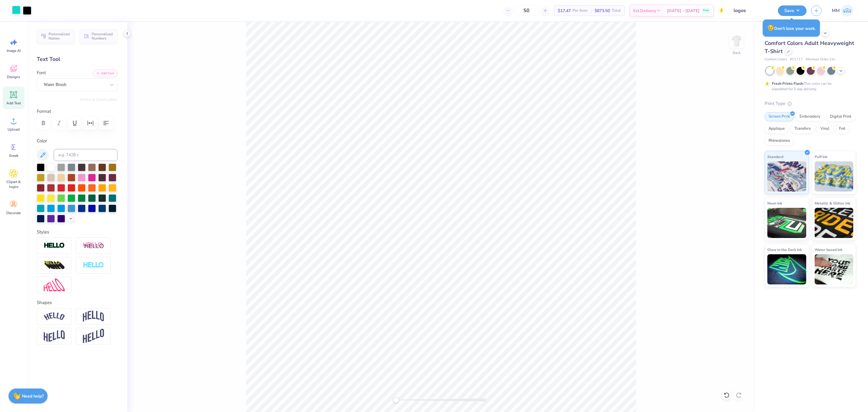  I want to click on label: Format, so click(77, 111).